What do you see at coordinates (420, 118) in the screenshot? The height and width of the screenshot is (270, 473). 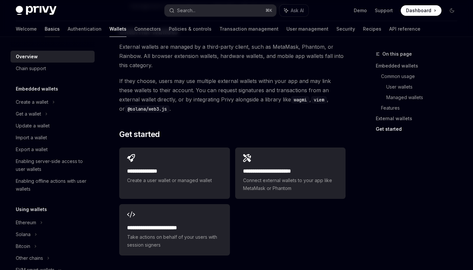 I see `a: External wallets` at bounding box center [420, 118].